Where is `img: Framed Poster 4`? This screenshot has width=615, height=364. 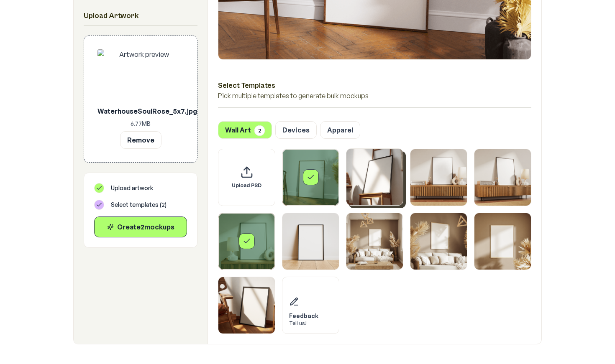 img: Framed Poster 4 is located at coordinates (503, 177).